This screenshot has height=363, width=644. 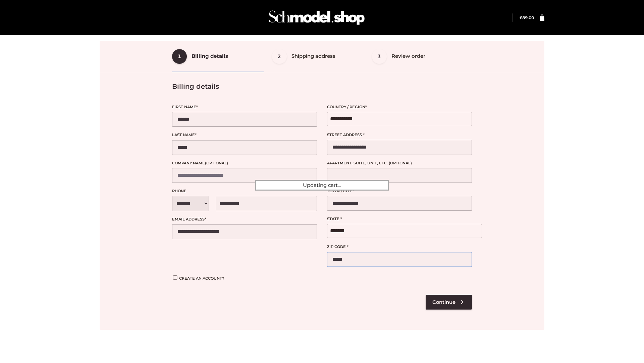 I want to click on bdi: 89.00, so click(x=527, y=18).